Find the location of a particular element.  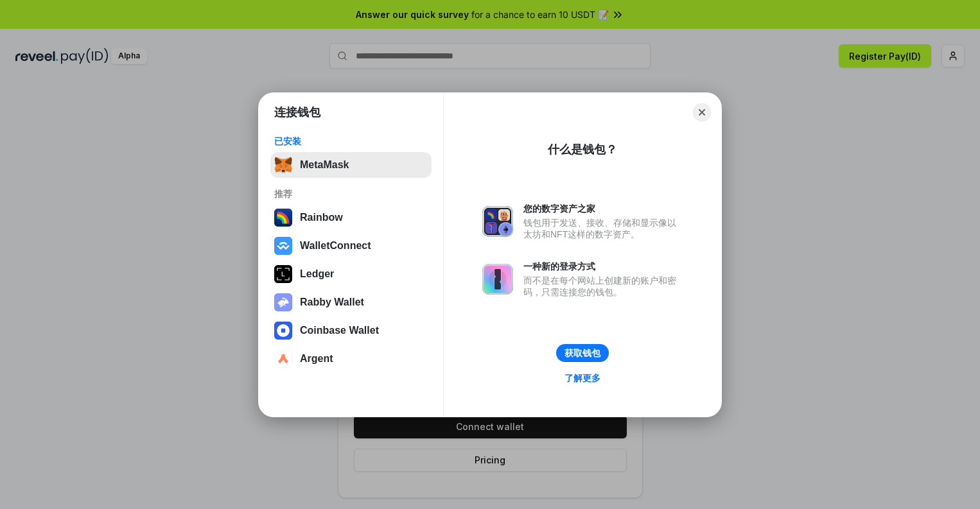

div: Rabby Wallet is located at coordinates (332, 302).